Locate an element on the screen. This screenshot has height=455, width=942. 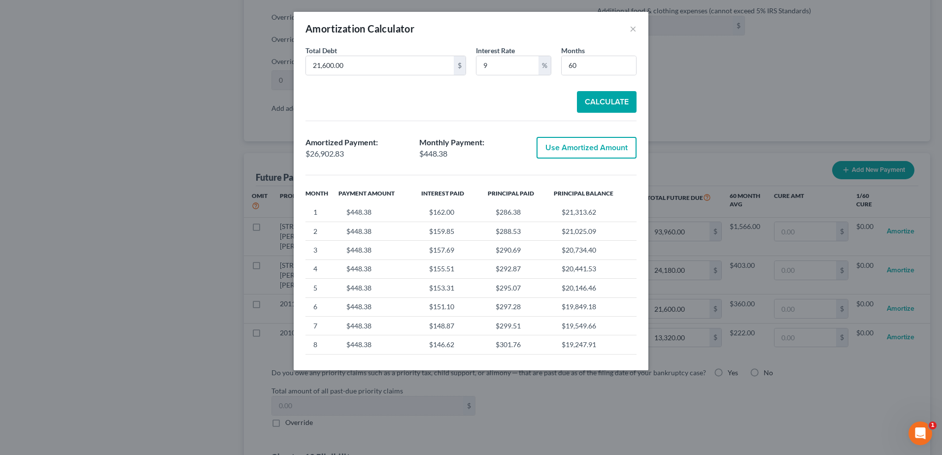
td: 6 is located at coordinates (322, 307).